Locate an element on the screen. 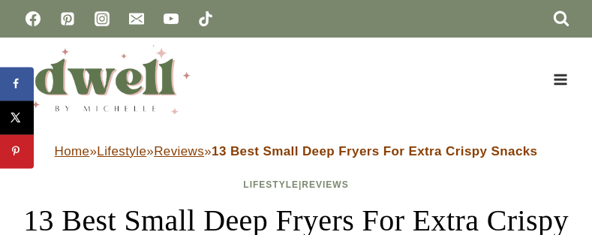  a: Email is located at coordinates (137, 19).